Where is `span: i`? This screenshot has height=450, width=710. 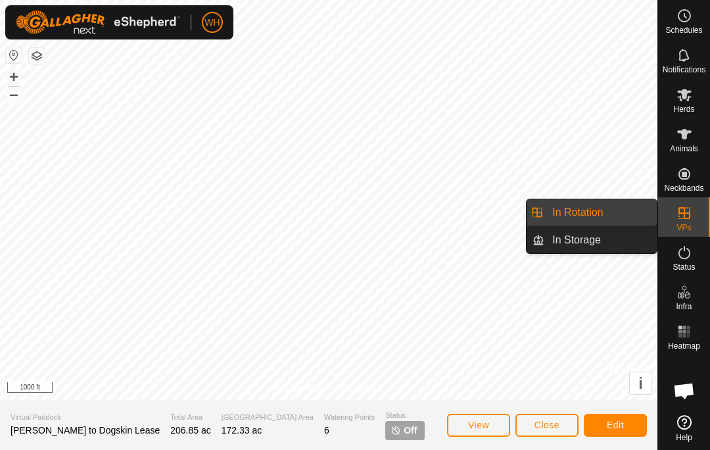
span: i is located at coordinates (640, 383).